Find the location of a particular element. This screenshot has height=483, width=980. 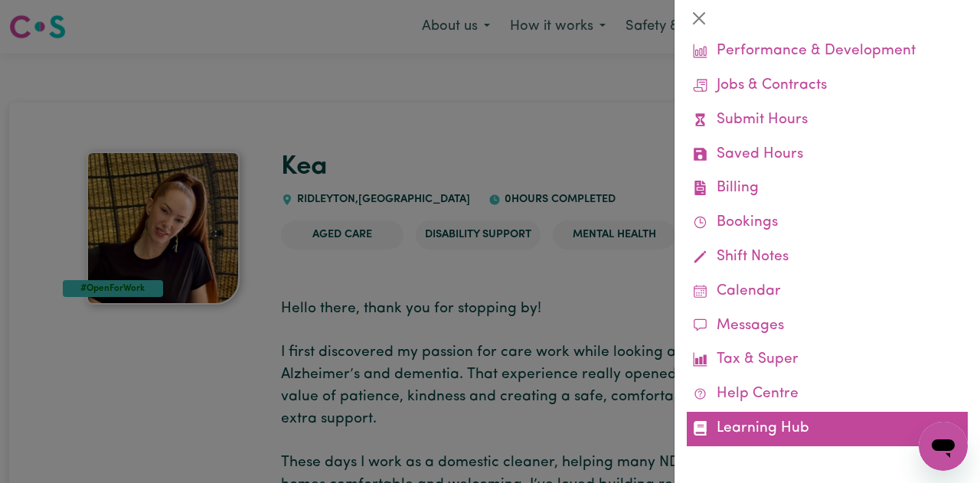

a: Submit Hours is located at coordinates (827, 120).